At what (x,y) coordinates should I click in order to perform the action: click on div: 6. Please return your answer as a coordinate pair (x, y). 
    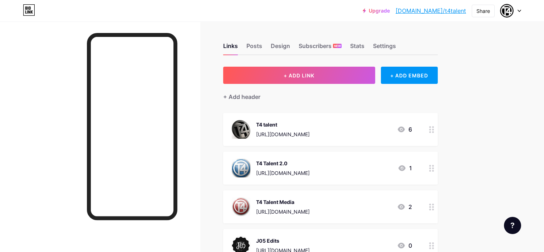
    Looking at the image, I should click on (405, 129).